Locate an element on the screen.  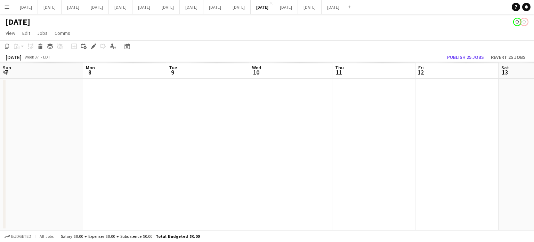
span: Fri is located at coordinates (421, 67).